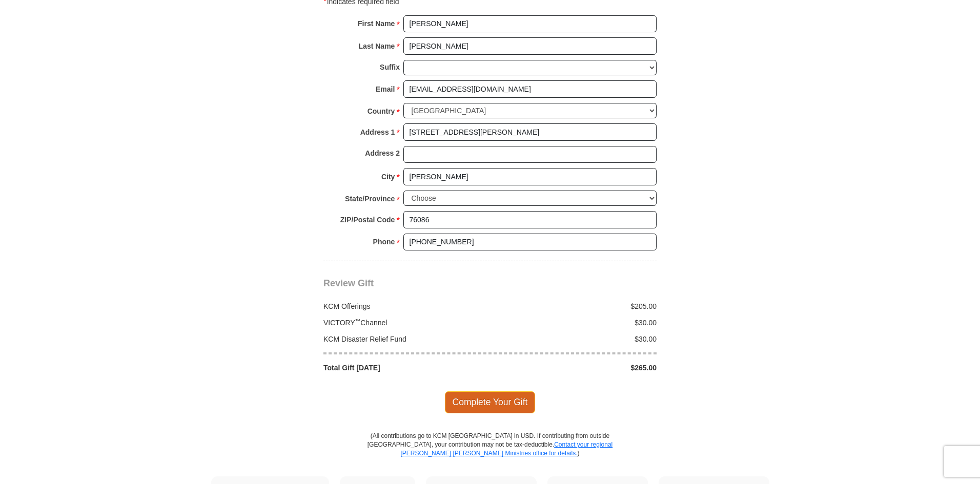  What do you see at coordinates (381, 111) in the screenshot?
I see `strong: Country` at bounding box center [381, 111].